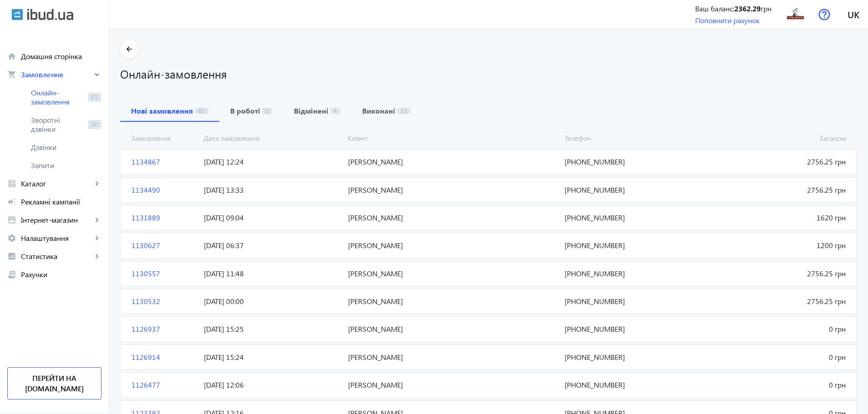 The height and width of the screenshot is (414, 868). Describe the element at coordinates (245, 111) in the screenshot. I see `b: В роботі` at that location.